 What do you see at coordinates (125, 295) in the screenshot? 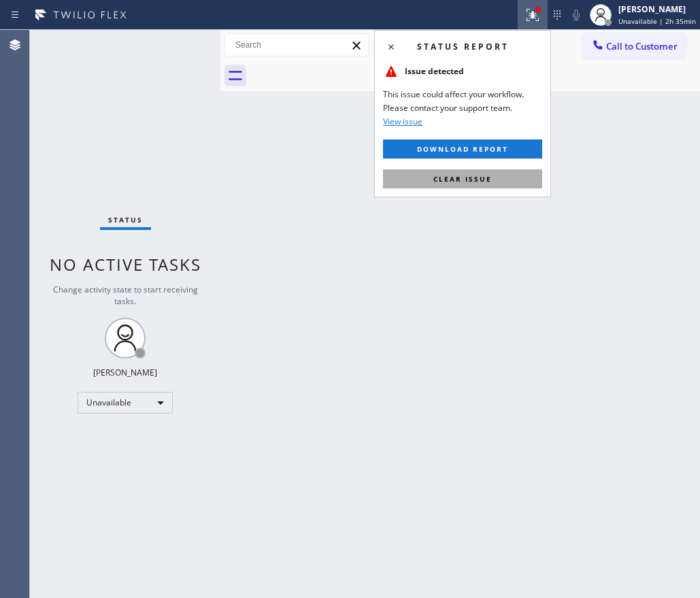
I see `span: Change activity state to start receiving tasks.` at bounding box center [125, 295].